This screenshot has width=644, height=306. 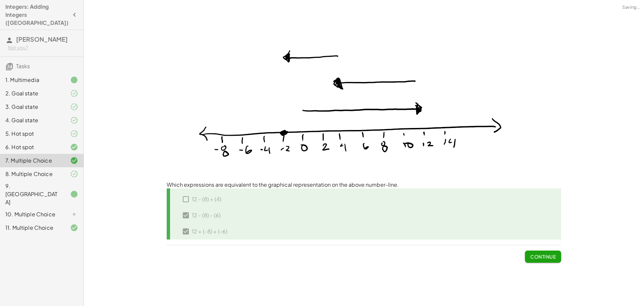 I want to click on span: Tasks, so click(x=23, y=66).